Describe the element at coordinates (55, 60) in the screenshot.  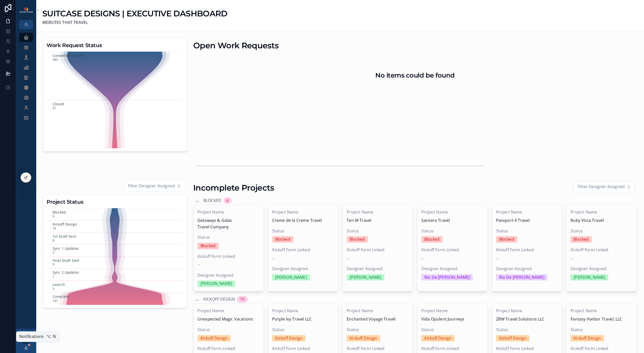
I see `text: 363` at that location.